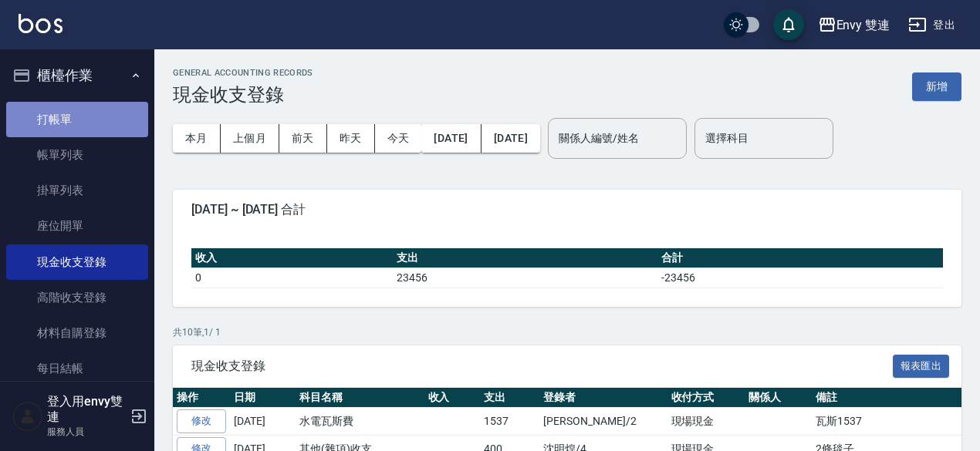 Image resolution: width=980 pixels, height=451 pixels. Describe the element at coordinates (243, 72) in the screenshot. I see `h2: GENERAL ACCOUNTING RECORDS` at that location.